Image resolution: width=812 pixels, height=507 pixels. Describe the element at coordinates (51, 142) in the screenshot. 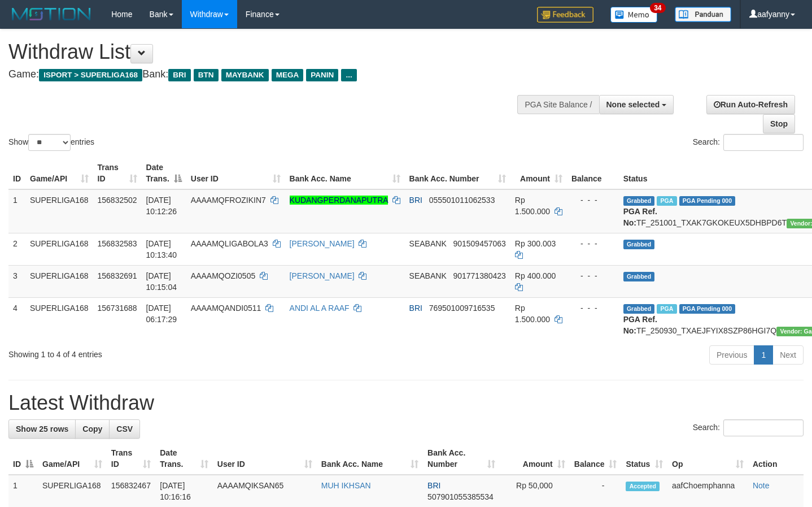

I see `label: Show entries` at that location.